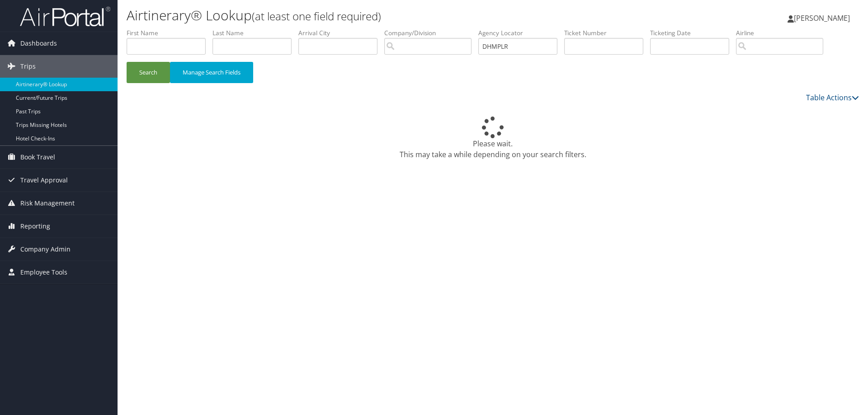 The height and width of the screenshot is (415, 868). I want to click on span: Employee Tools, so click(44, 272).